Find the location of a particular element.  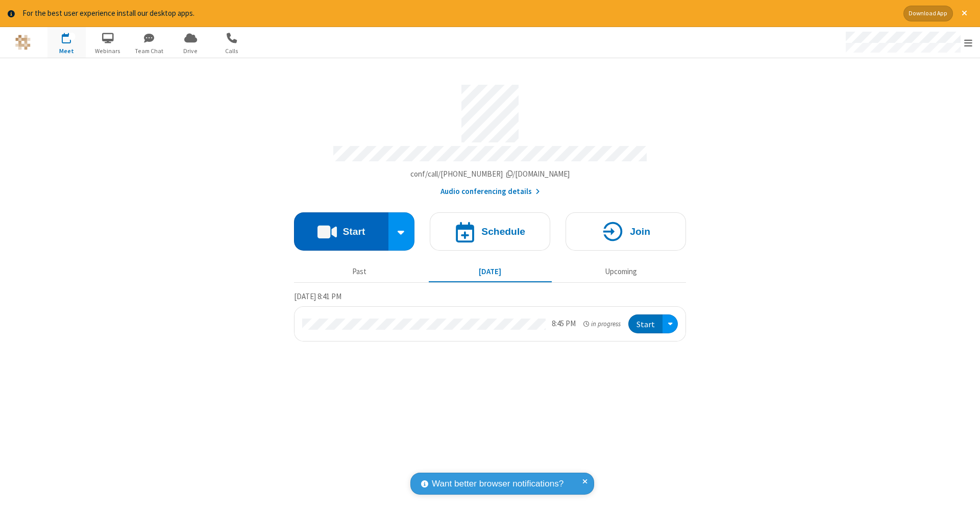

h4: Start is located at coordinates (353, 232).